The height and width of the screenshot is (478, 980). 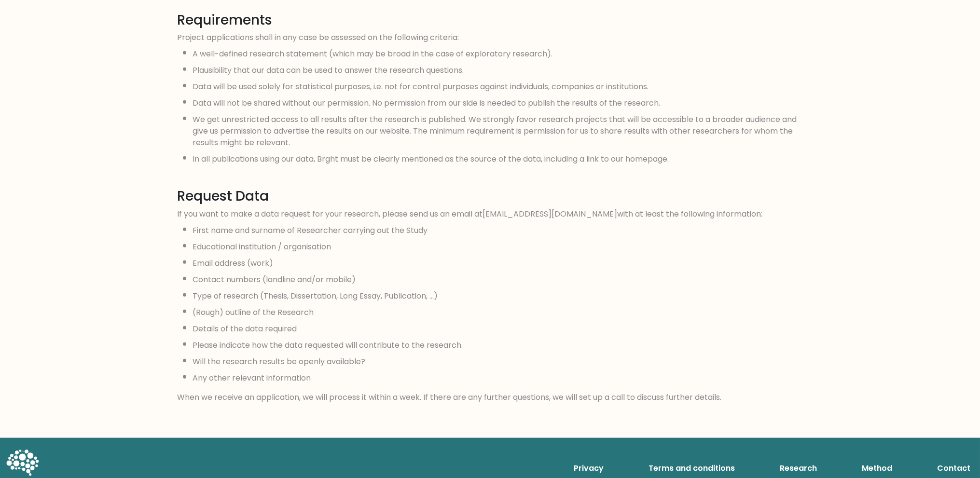 I want to click on li: Data will not be shared without our permission. No permission from our side is needed to publish ..., so click(x=498, y=101).